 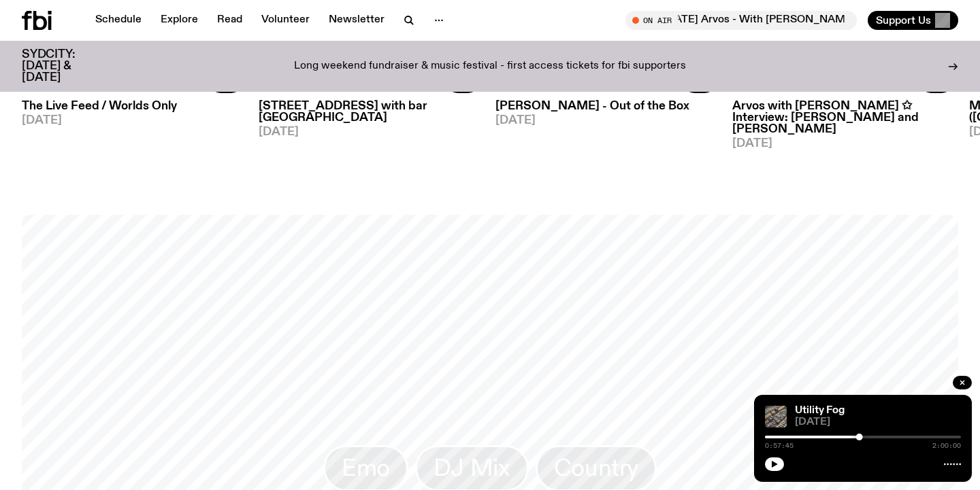 What do you see at coordinates (357, 20) in the screenshot?
I see `a: Newsletter` at bounding box center [357, 20].